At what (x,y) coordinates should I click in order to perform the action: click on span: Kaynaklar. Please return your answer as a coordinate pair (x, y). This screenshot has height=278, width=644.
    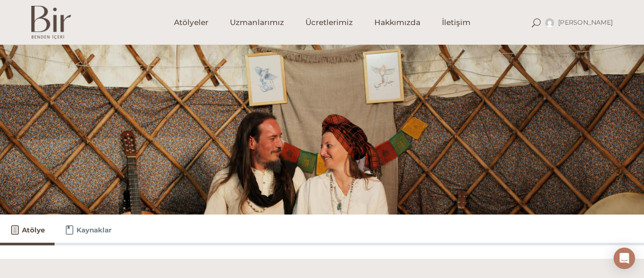
    Looking at the image, I should click on (94, 230).